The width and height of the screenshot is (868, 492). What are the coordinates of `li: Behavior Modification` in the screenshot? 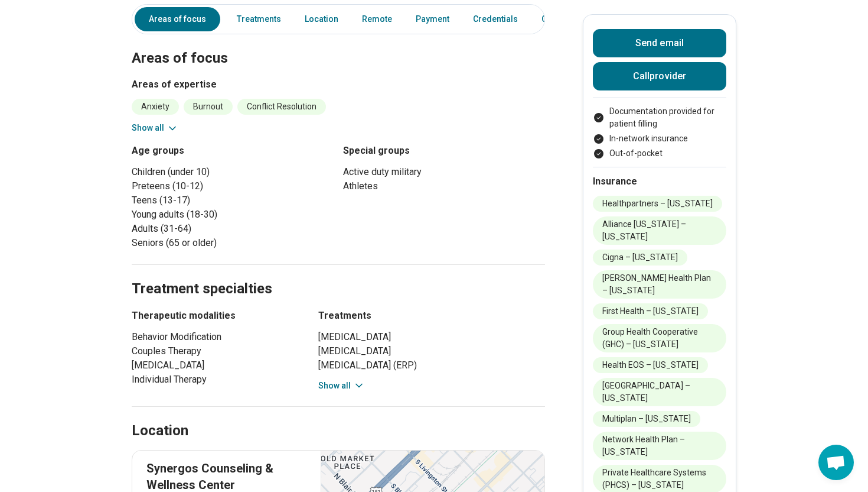 It's located at (214, 337).